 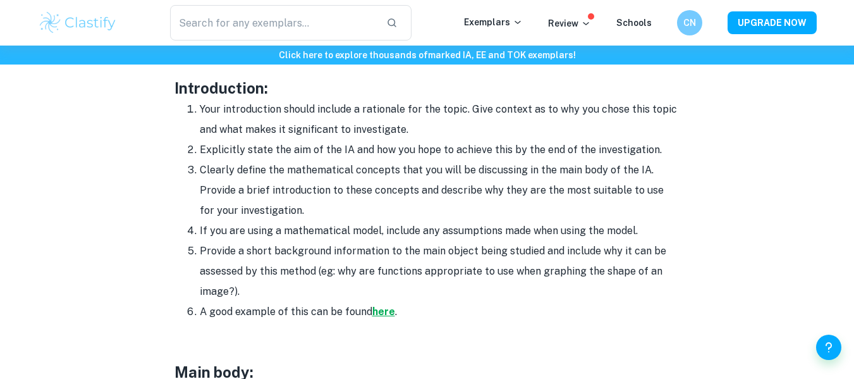 I want to click on li: Explicitly state the aim of the IA and how you hope to achieve this by the end of the investigation., so click(x=440, y=150).